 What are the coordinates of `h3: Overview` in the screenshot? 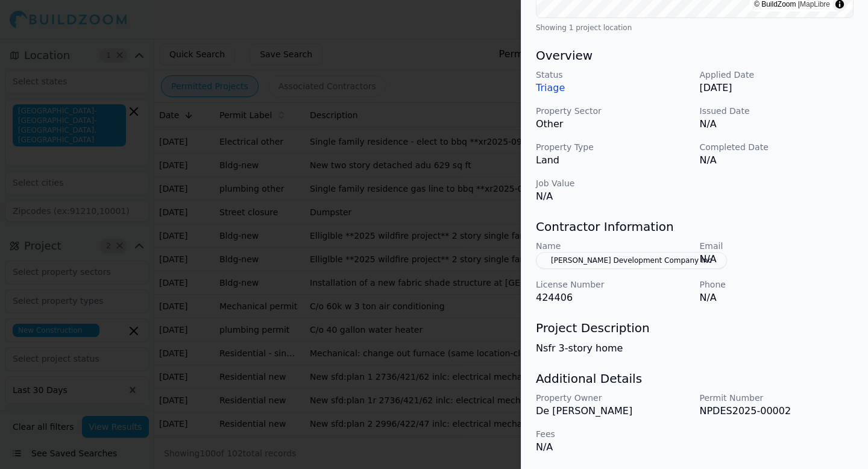 It's located at (694, 56).